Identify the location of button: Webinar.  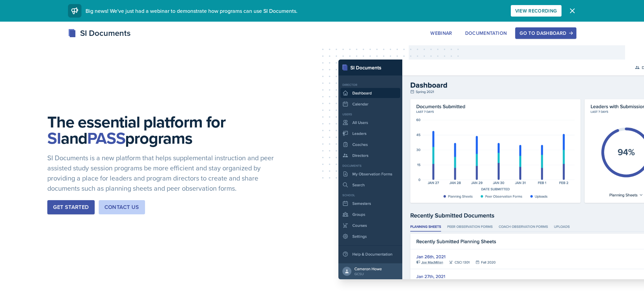
(441, 33).